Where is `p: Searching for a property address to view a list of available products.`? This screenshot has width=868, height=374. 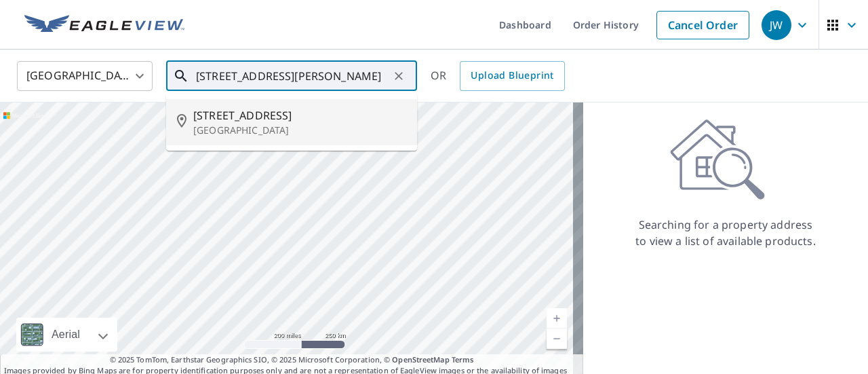 p: Searching for a property address to view a list of available products. is located at coordinates (726, 233).